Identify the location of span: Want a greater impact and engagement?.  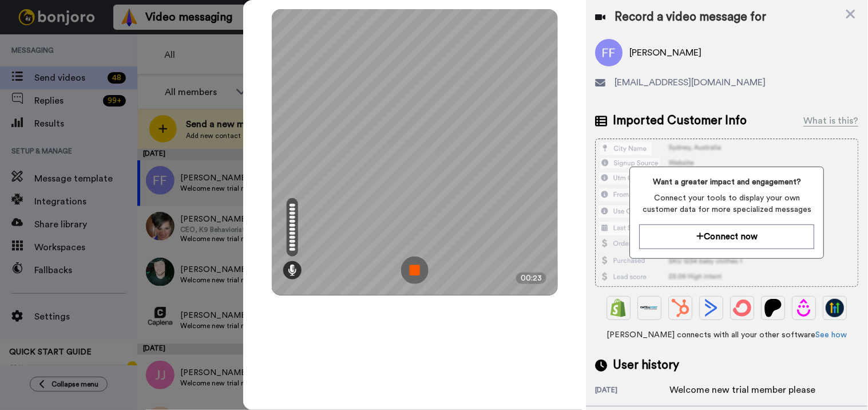
(727, 182).